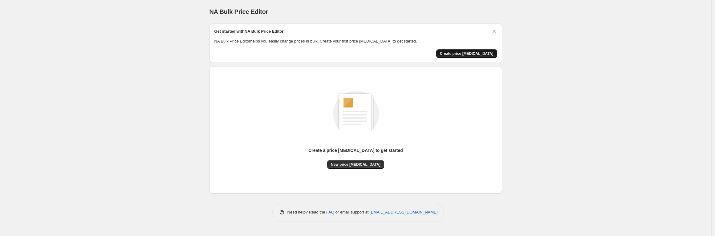 The image size is (715, 236). I want to click on button: Dismiss card, so click(494, 31).